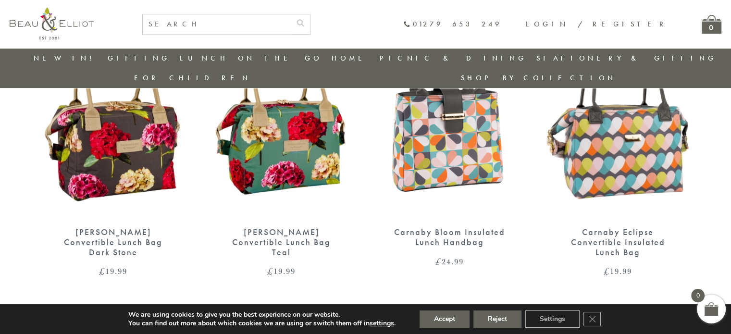 Image resolution: width=731 pixels, height=334 pixels. What do you see at coordinates (282, 122) in the screenshot?
I see `img: Sarah Kelleher convertible lunch bag teal` at bounding box center [282, 122].